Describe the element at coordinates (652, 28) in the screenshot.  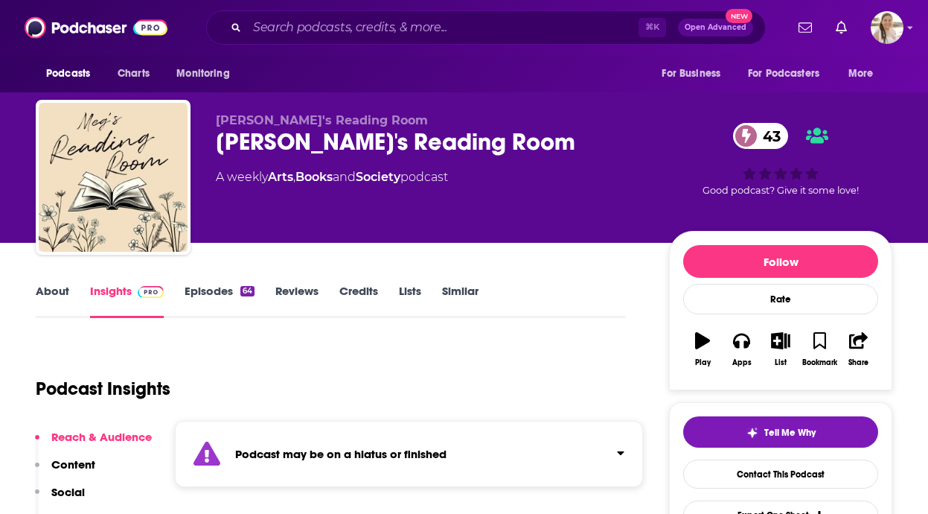
I see `span: ⌘ K` at that location.